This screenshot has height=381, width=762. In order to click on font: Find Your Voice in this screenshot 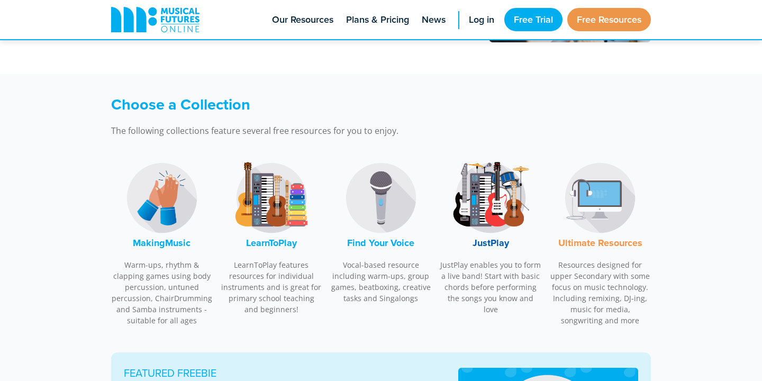, I will do `click(381, 243)`.